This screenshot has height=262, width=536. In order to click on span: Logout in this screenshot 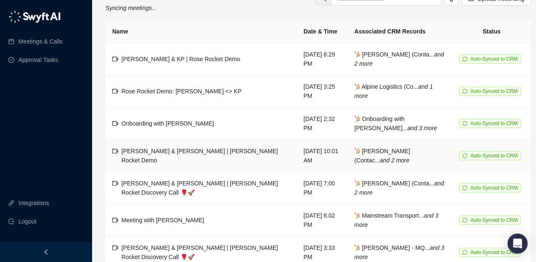, I will do `click(27, 221)`.